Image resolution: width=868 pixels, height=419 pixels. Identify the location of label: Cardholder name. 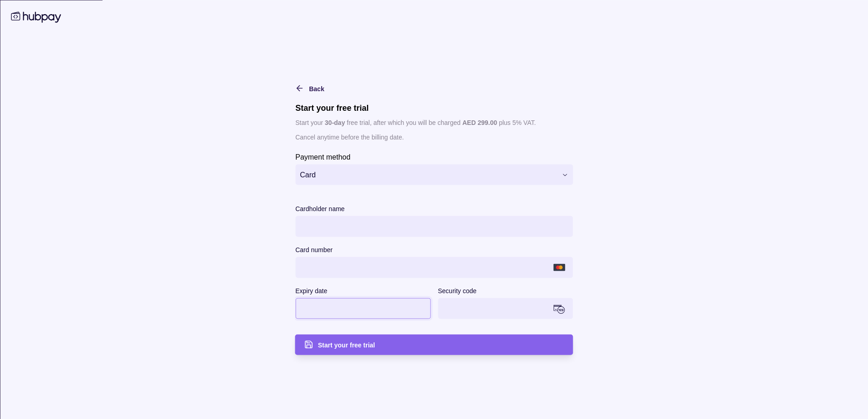
(320, 209).